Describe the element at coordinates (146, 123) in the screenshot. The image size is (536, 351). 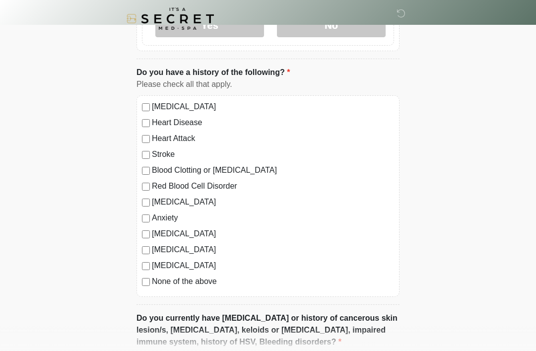
I see `input: Heart Disease` at that location.